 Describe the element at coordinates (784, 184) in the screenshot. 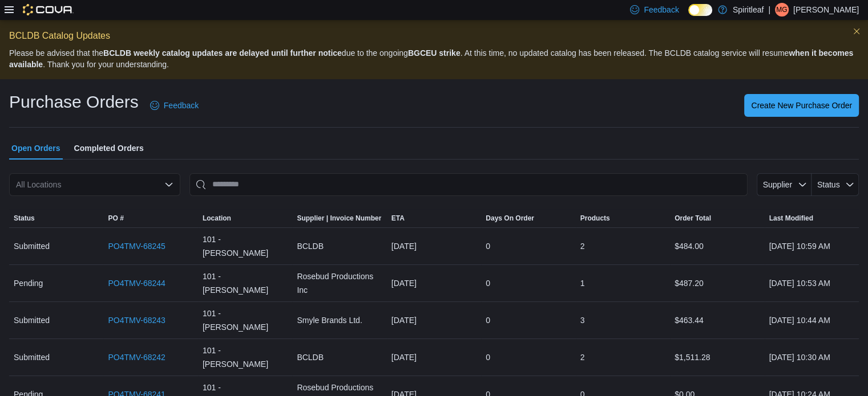

I see `button: Supplier` at that location.